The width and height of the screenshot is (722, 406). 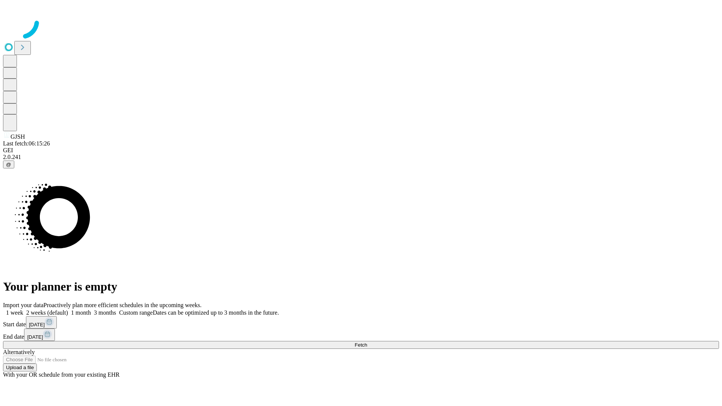 I want to click on button: Fetch, so click(x=361, y=345).